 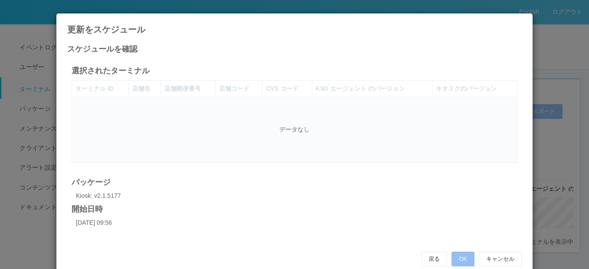 What do you see at coordinates (100, 89) in the screenshot?
I see `div: ターミナル ID` at bounding box center [100, 89].